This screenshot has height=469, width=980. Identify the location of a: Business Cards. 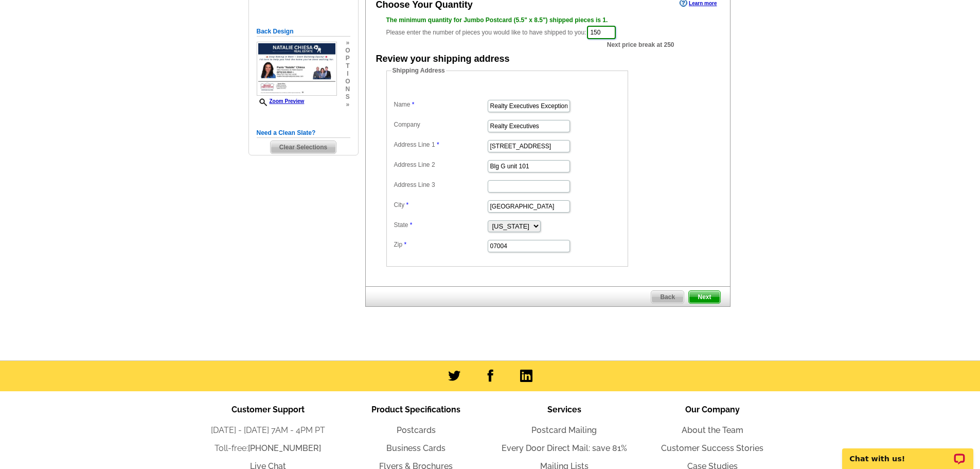
(416, 448).